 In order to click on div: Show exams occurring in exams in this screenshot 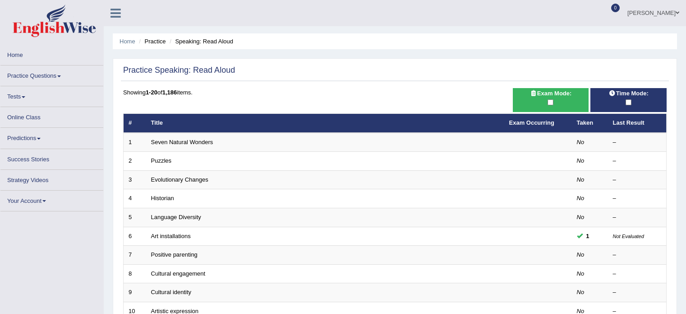, I will do `click(551, 100)`.